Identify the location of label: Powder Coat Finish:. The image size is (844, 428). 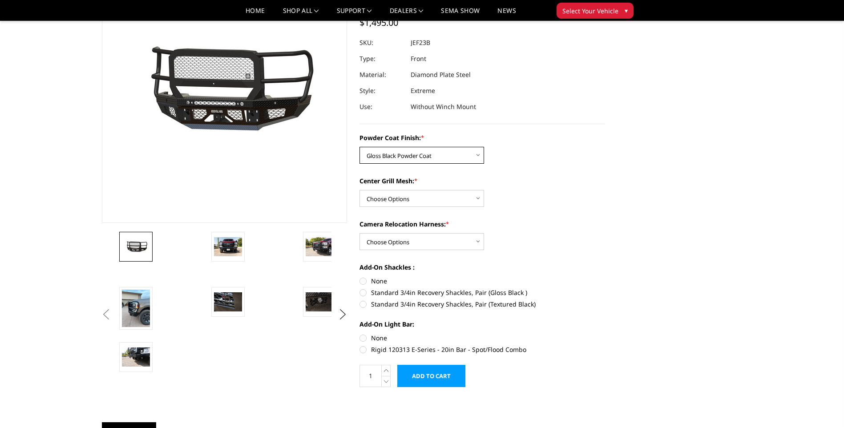
(482, 137).